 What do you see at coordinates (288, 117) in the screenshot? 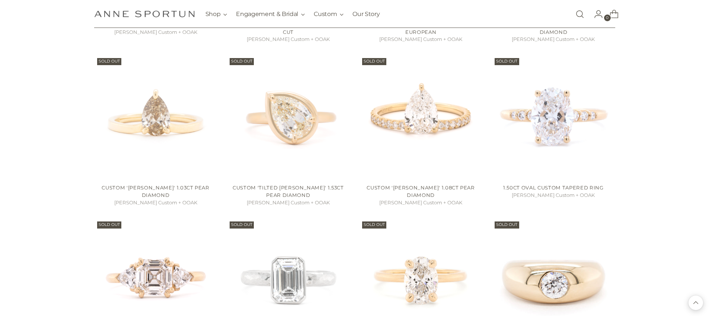
I see `a: Custom 'Tilted Haley' 1.53ct Pear Diamond` at bounding box center [288, 117].